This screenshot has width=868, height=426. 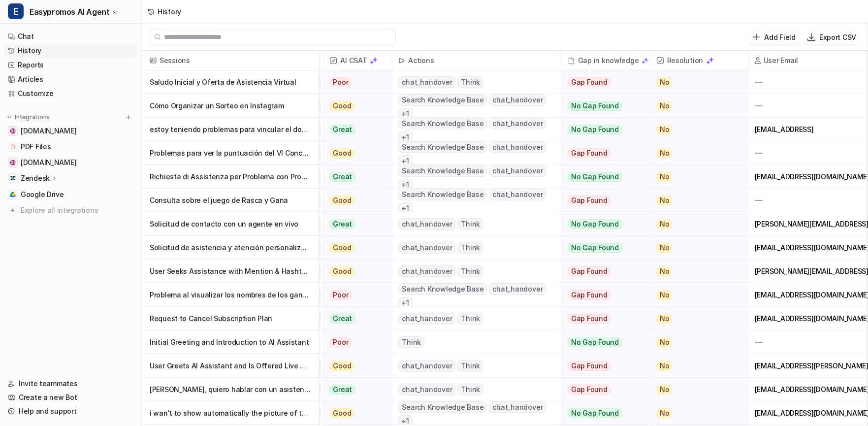 I want to click on h2: Actions, so click(x=421, y=60).